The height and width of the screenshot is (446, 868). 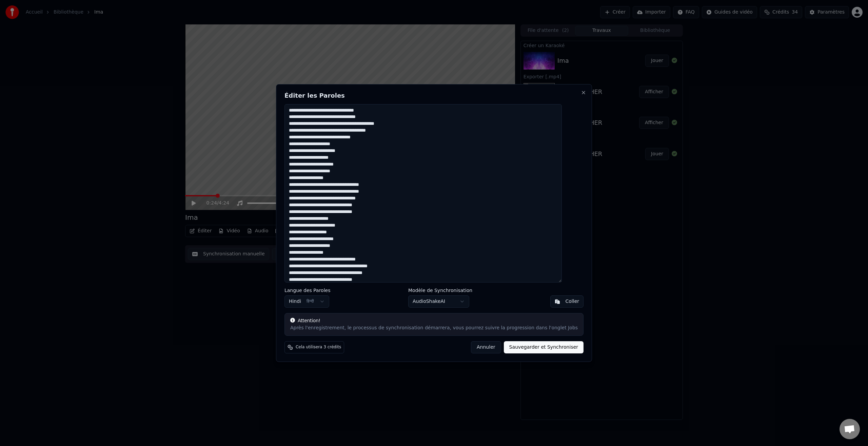 What do you see at coordinates (573, 301) in the screenshot?
I see `div: Coller` at bounding box center [573, 301].